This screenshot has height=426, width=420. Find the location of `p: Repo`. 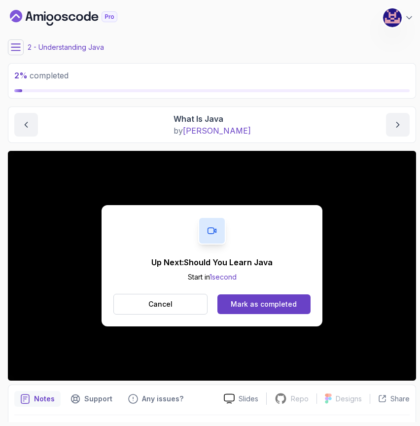

p: Repo is located at coordinates (300, 399).